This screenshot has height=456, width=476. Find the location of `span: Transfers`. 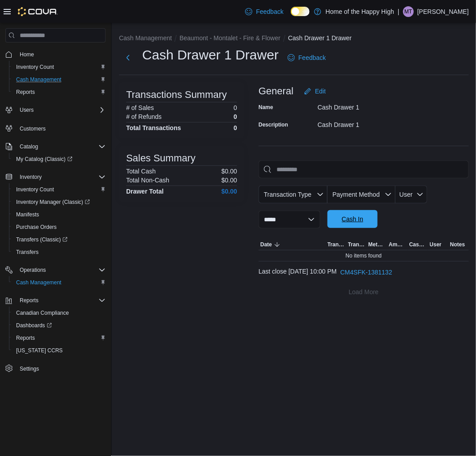

span: Transfers is located at coordinates (59, 252).